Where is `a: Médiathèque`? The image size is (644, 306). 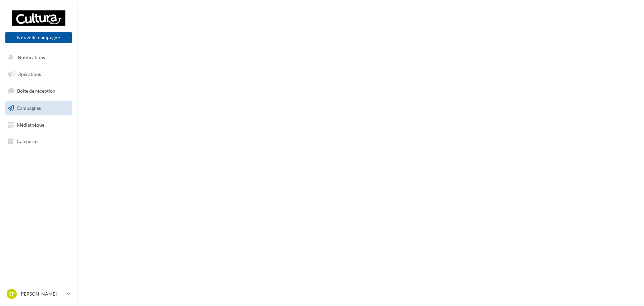 a: Médiathèque is located at coordinates (39, 125).